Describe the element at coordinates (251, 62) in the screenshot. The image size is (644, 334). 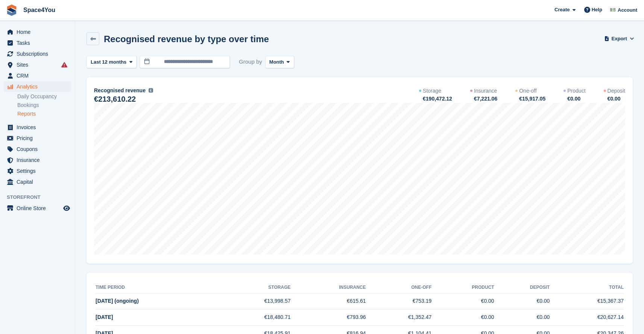
I see `span: Group by` at that location.